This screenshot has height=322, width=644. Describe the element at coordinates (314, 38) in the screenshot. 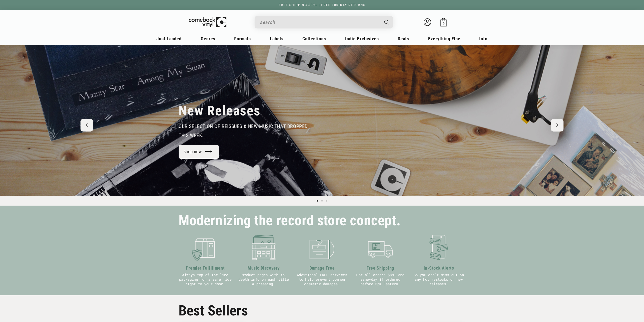

I see `span: Collections` at that location.